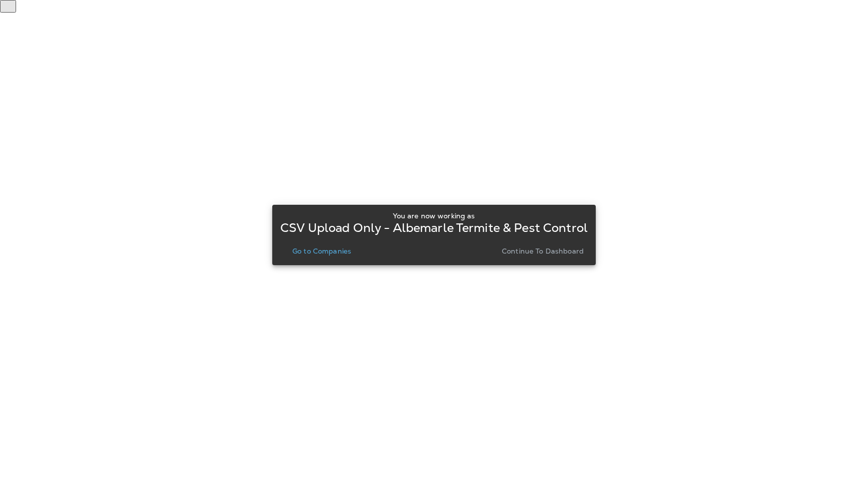  I want to click on p: Continue to Dashboard, so click(542, 251).